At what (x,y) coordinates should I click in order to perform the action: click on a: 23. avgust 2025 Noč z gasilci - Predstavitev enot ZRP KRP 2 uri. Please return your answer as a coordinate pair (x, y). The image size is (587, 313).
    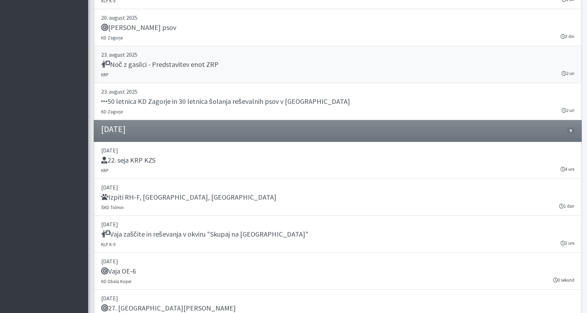
    Looking at the image, I should click on (338, 65).